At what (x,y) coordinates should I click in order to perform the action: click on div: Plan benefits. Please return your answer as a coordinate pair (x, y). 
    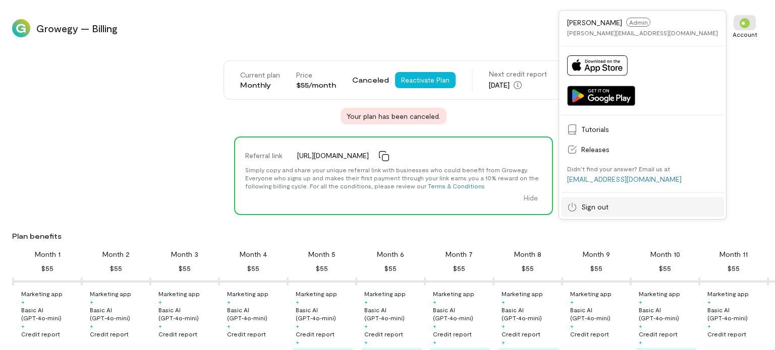
    Looking at the image, I should click on (391, 237).